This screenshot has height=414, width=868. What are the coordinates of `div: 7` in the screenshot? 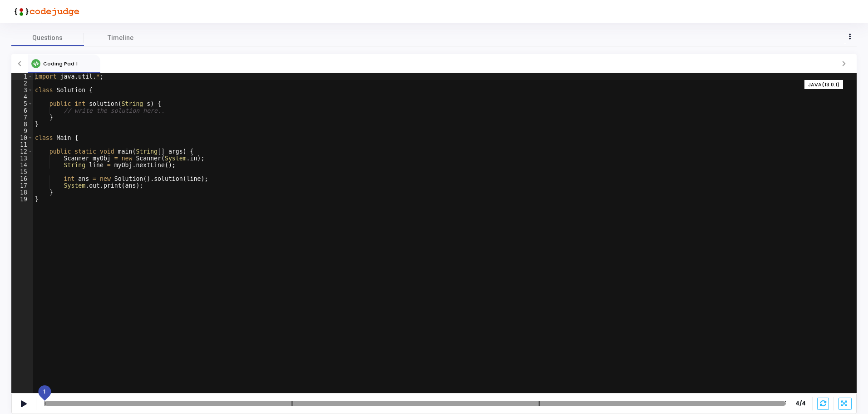 It's located at (22, 118).